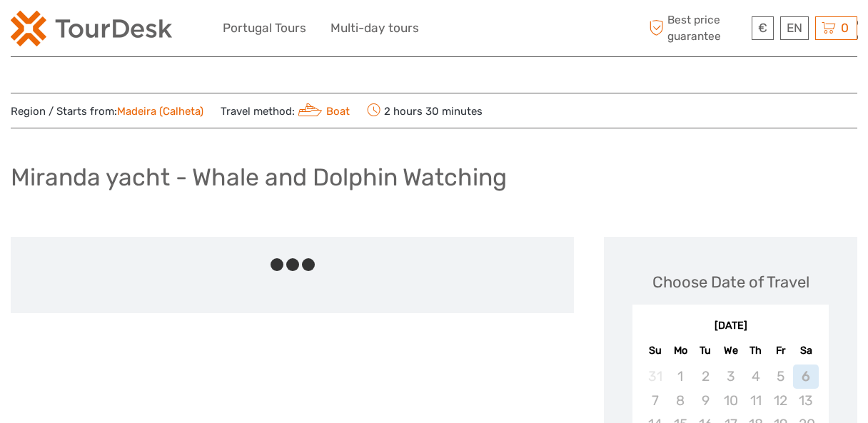  Describe the element at coordinates (705, 350) in the screenshot. I see `div: Tu` at that location.